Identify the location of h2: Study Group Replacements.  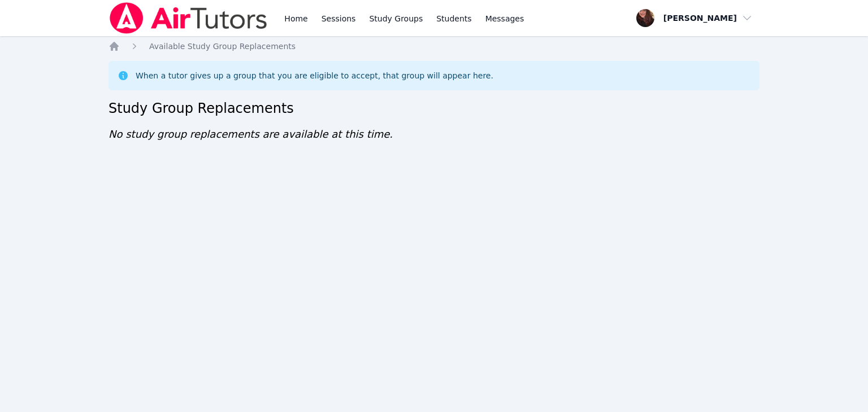
(434, 109).